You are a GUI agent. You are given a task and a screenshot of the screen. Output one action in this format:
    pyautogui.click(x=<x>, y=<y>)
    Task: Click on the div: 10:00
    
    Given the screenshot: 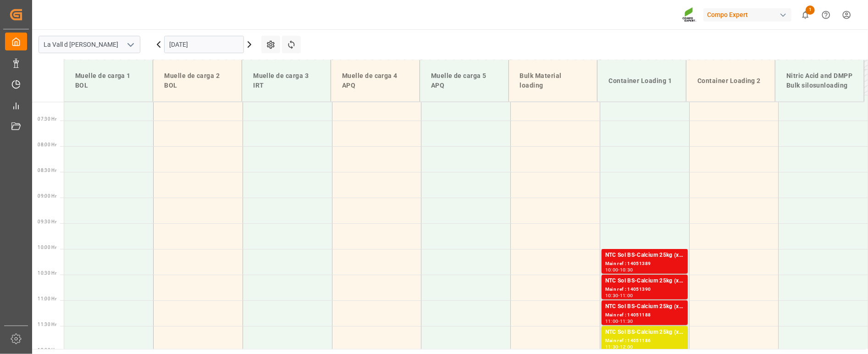 What is the action you would take?
    pyautogui.click(x=612, y=269)
    